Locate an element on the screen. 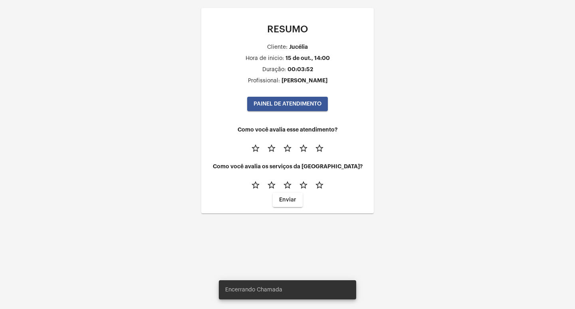 The height and width of the screenshot is (309, 575). div: Cliente: is located at coordinates (277, 47).